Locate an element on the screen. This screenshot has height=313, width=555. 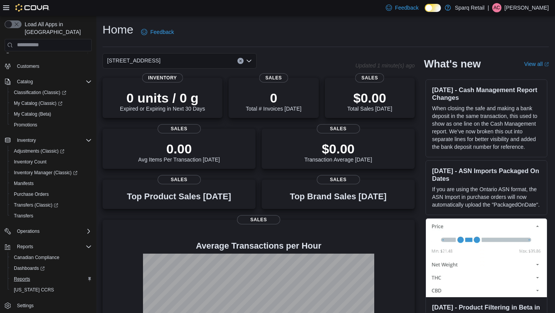
span: AC is located at coordinates (497, 8).